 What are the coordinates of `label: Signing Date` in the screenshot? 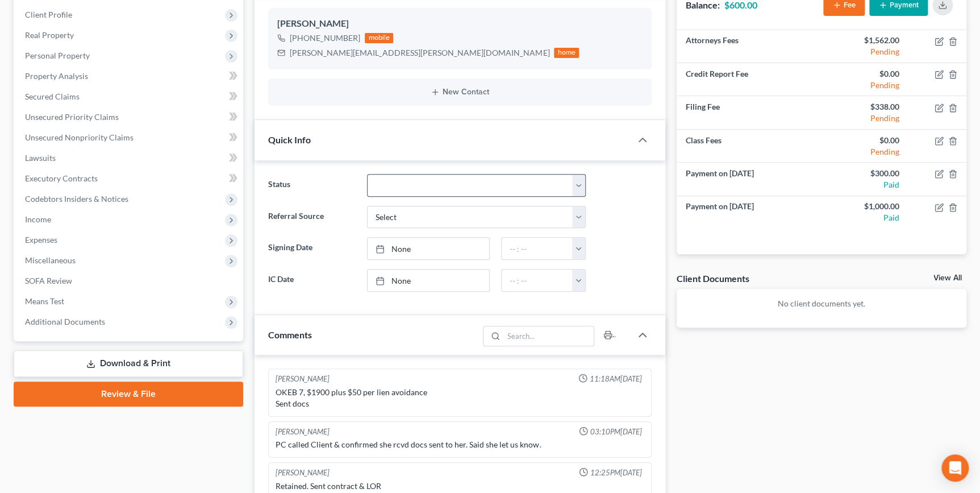 It's located at (312, 249).